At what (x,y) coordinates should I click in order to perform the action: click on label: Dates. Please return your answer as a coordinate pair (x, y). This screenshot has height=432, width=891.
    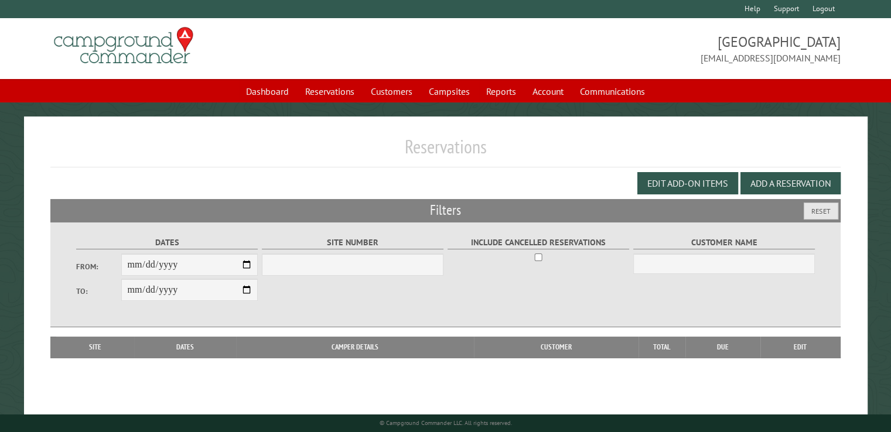
    Looking at the image, I should click on (167, 242).